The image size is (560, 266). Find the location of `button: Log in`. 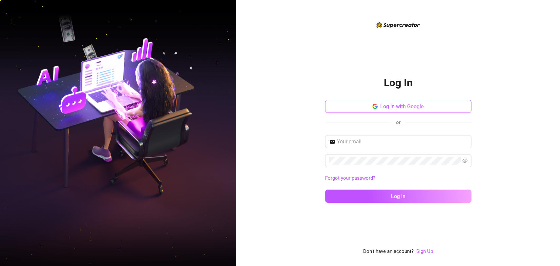

button: Log in is located at coordinates (398, 196).